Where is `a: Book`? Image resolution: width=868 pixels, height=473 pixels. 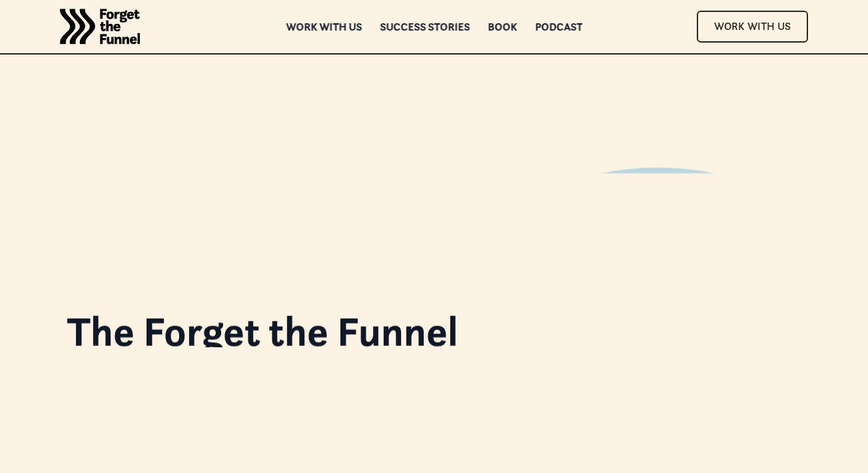
a: Book is located at coordinates (502, 27).